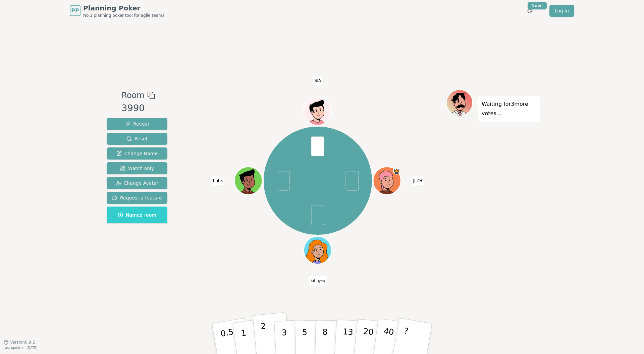  What do you see at coordinates (137, 124) in the screenshot?
I see `span: Reveal` at bounding box center [137, 124].